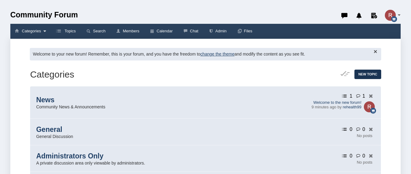 The height and width of the screenshot is (174, 411). I want to click on span: Community Forum, so click(171, 15).